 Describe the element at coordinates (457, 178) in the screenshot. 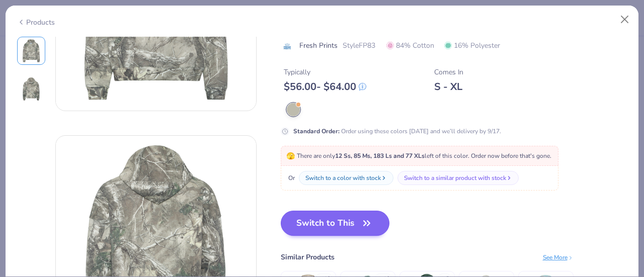

I see `button: Switch to a similar product with stock` at that location.